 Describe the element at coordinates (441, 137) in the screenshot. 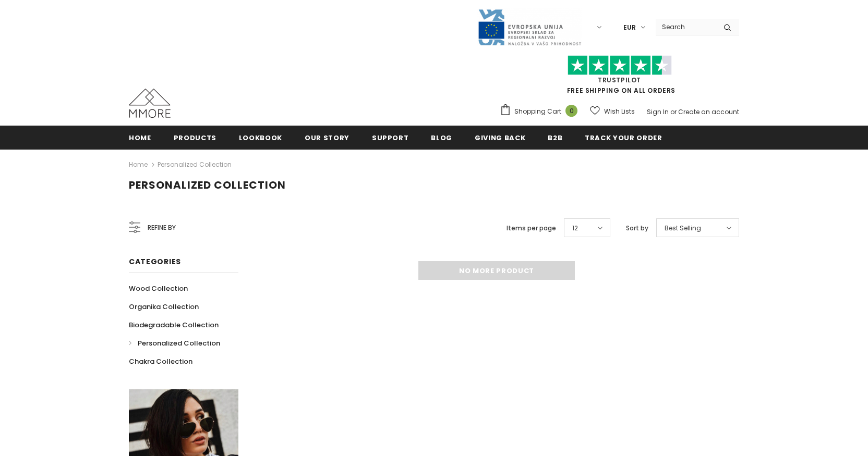

I see `a: Blog` at that location.